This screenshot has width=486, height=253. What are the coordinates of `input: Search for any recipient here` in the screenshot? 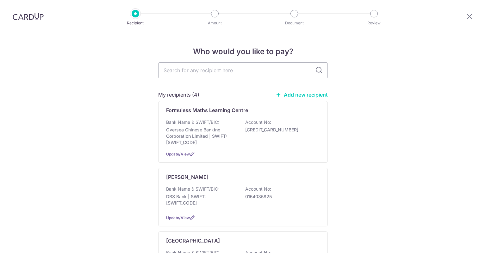 It's located at (243, 70).